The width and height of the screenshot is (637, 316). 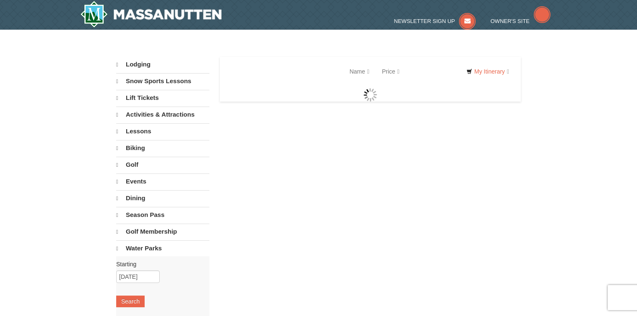 What do you see at coordinates (163, 131) in the screenshot?
I see `a: Lessons` at bounding box center [163, 131].